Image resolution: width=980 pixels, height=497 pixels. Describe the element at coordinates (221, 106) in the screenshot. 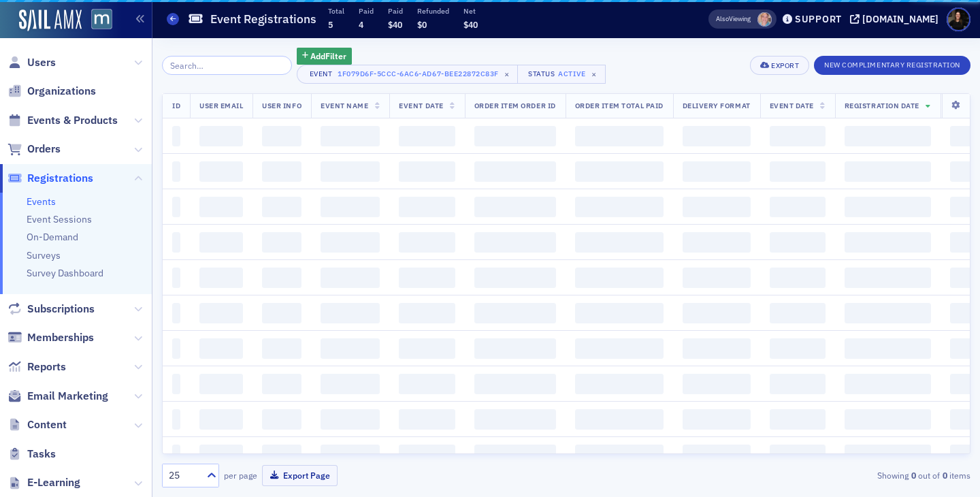

I see `span: User Email` at that location.